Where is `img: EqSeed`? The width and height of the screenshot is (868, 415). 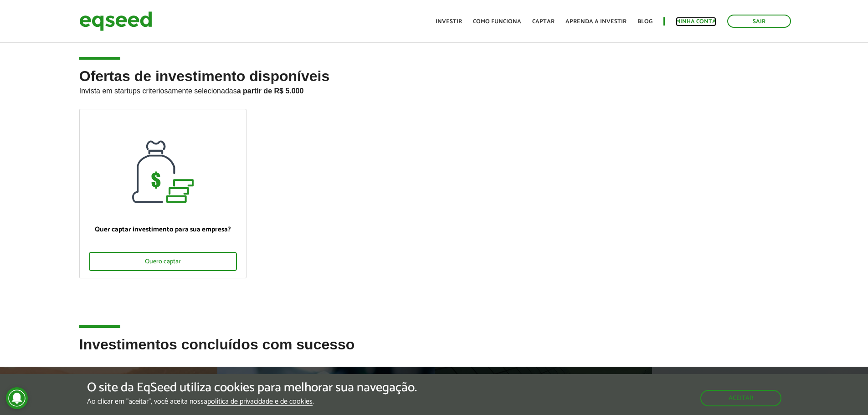 img: EqSeed is located at coordinates (115, 21).